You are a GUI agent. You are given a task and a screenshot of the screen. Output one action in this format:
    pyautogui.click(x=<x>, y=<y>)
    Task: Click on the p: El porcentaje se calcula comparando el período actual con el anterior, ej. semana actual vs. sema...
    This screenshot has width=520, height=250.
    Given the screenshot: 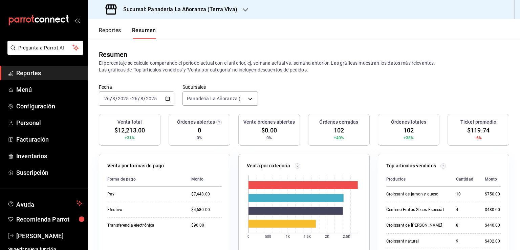 What is the action you would take?
    pyautogui.click(x=304, y=66)
    